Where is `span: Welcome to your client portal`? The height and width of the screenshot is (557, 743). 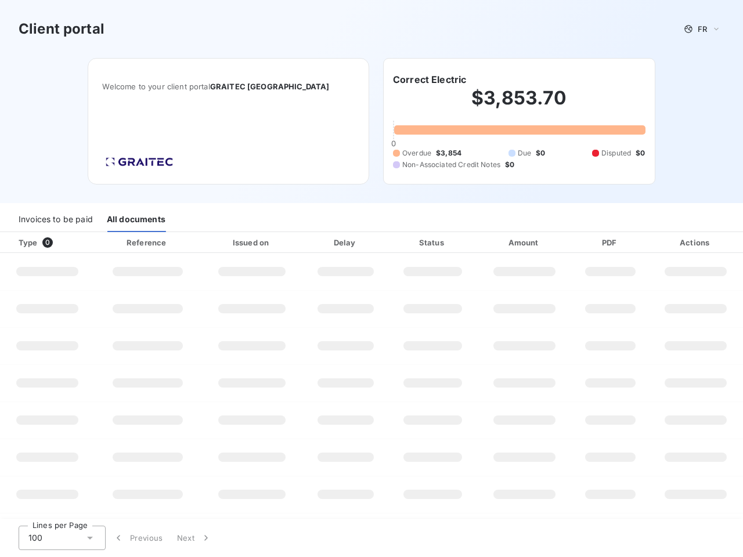
span: Welcome to your client portal is located at coordinates (228, 86).